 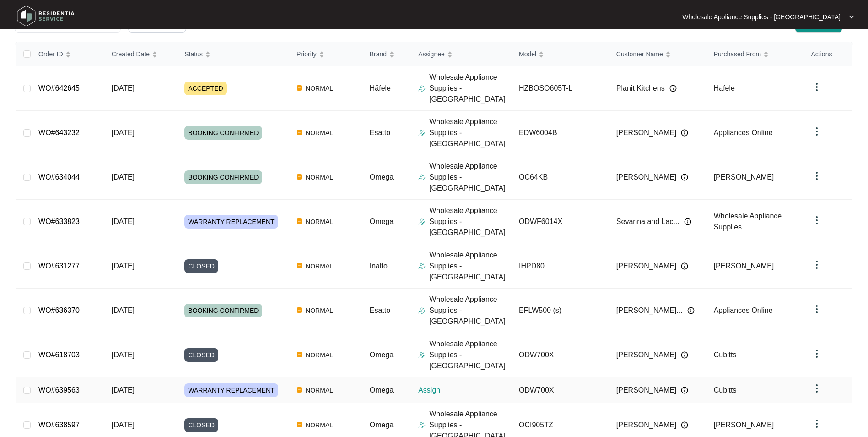 I want to click on a: WO#643232, so click(x=59, y=132).